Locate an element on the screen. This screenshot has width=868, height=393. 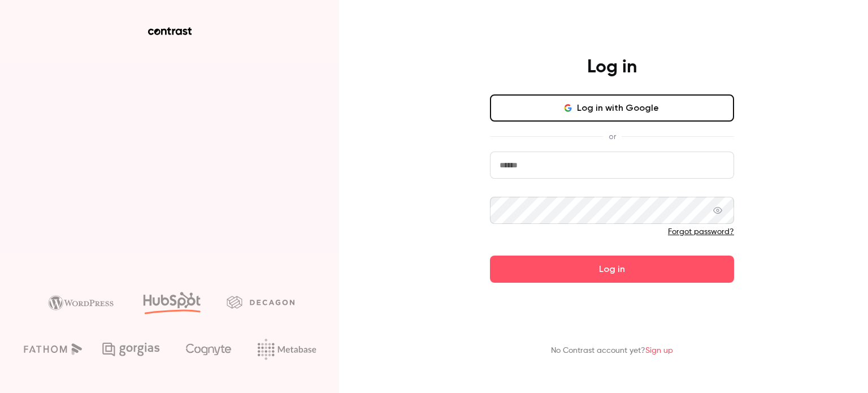
p: No Contrast account yet? is located at coordinates (612, 350).